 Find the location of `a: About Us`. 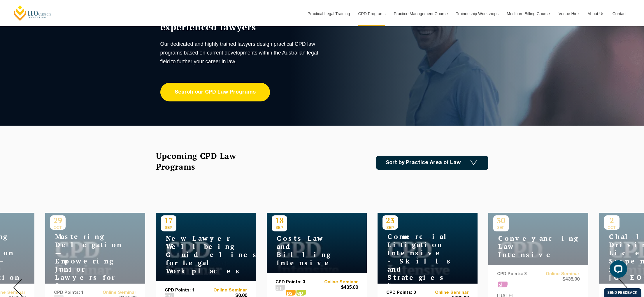

a: About Us is located at coordinates (595, 13).